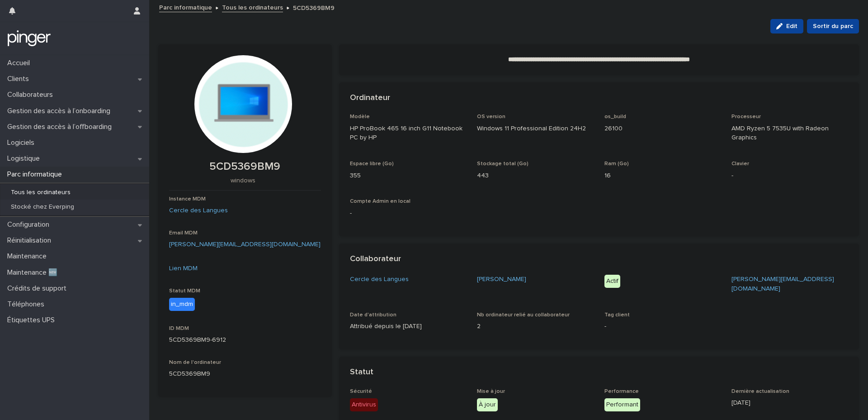 The width and height of the screenshot is (868, 420). I want to click on span: Date d'attribution, so click(373, 315).